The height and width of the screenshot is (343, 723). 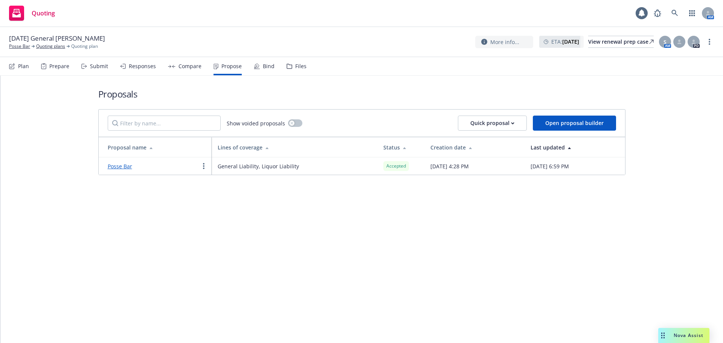 What do you see at coordinates (32, 13) in the screenshot?
I see `a: Quoting` at bounding box center [32, 13].